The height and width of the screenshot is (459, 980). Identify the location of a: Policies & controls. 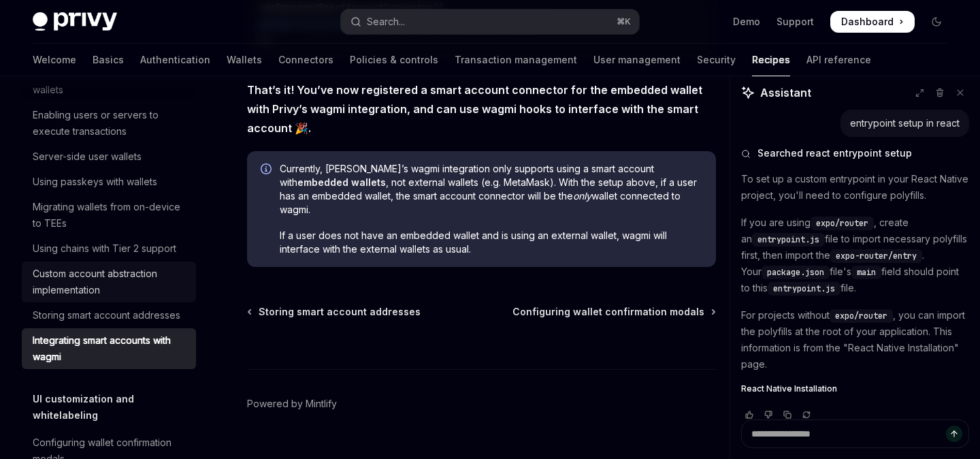
(394, 60).